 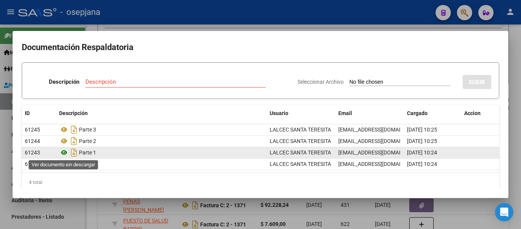 What do you see at coordinates (161, 141) in the screenshot?
I see `div: Parte 2` at bounding box center [161, 141].